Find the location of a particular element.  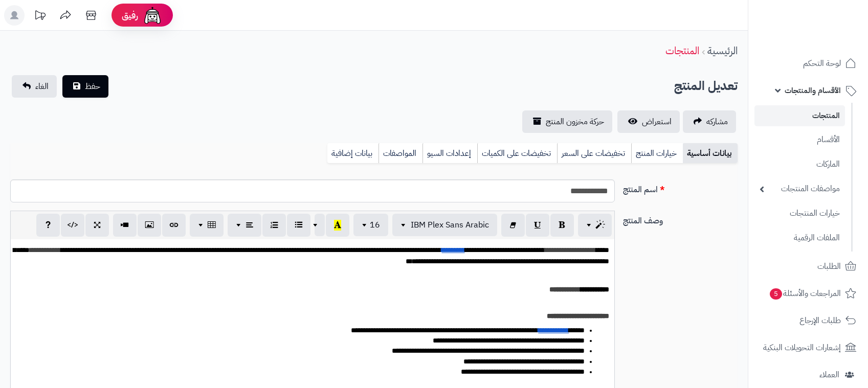

span: رفيق is located at coordinates (130, 16).